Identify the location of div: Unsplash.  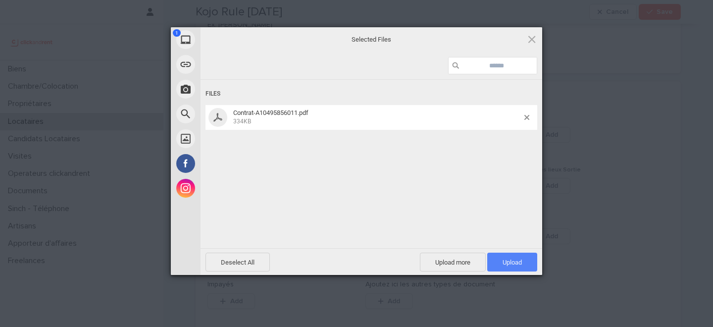
(230, 139).